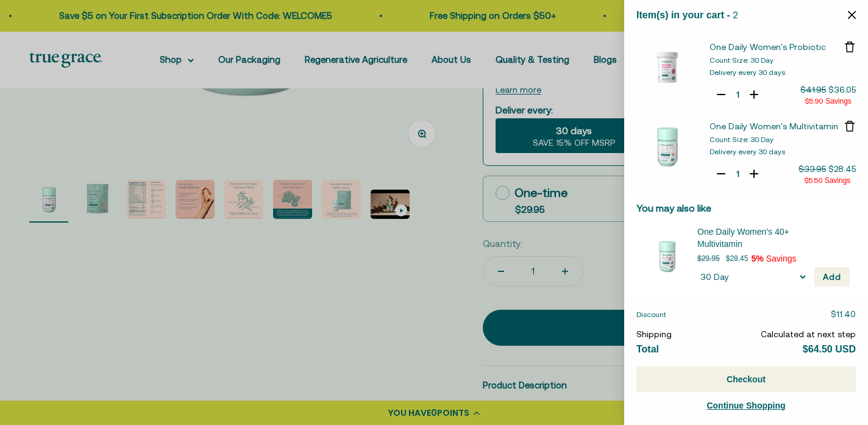  What do you see at coordinates (767, 47) in the screenshot?
I see `span: One Daily Women's Probiotic` at bounding box center [767, 47].